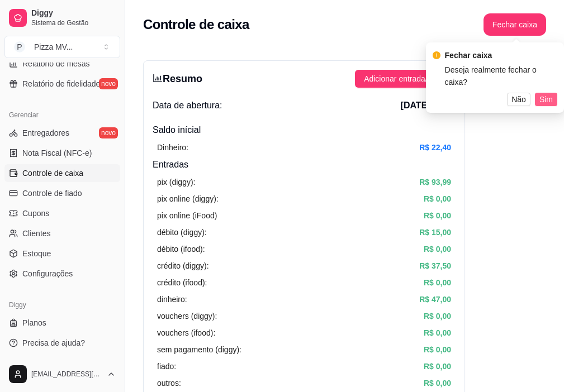  I want to click on article: outros:, so click(169, 383).